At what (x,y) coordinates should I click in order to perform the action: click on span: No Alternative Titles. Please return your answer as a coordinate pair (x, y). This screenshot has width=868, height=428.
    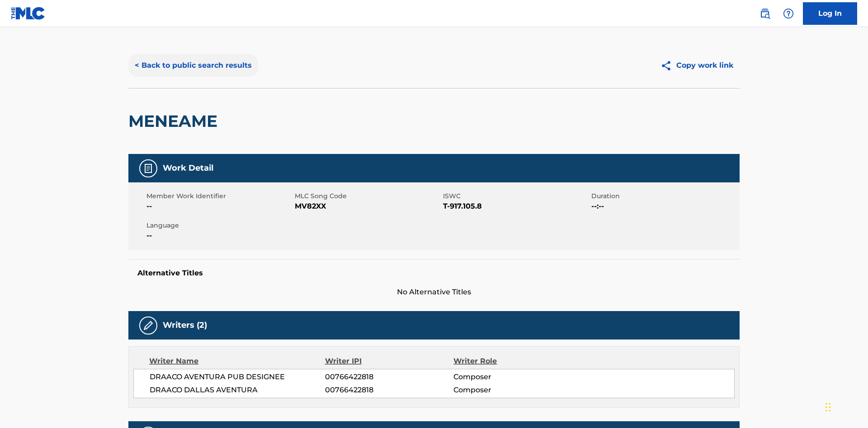
    Looking at the image, I should click on (434, 292).